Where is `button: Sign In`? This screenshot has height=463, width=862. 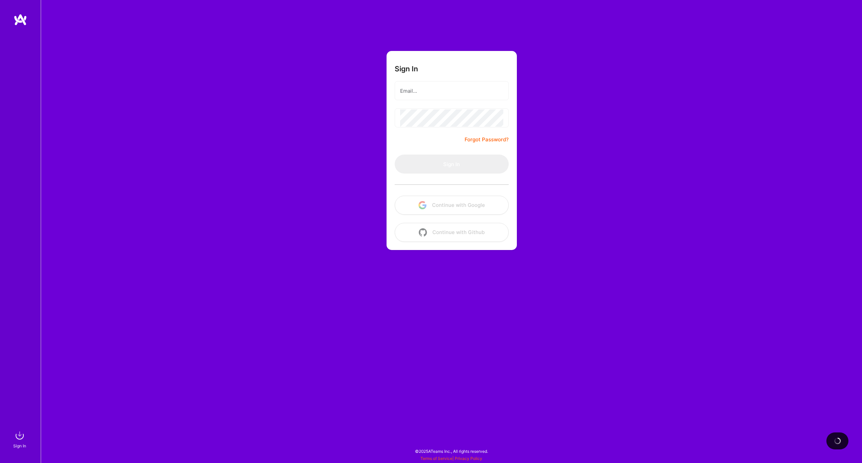 button: Sign In is located at coordinates (452, 164).